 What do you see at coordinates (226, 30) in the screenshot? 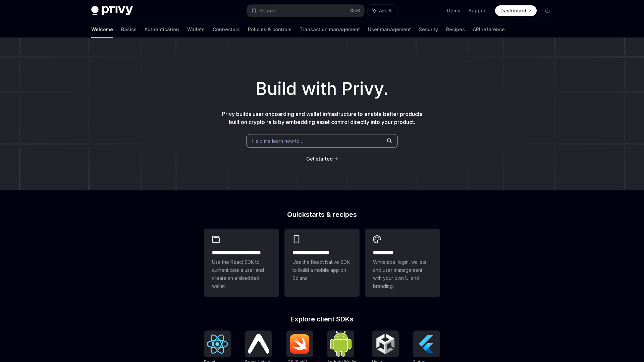
I see `a: Connectors` at bounding box center [226, 30].